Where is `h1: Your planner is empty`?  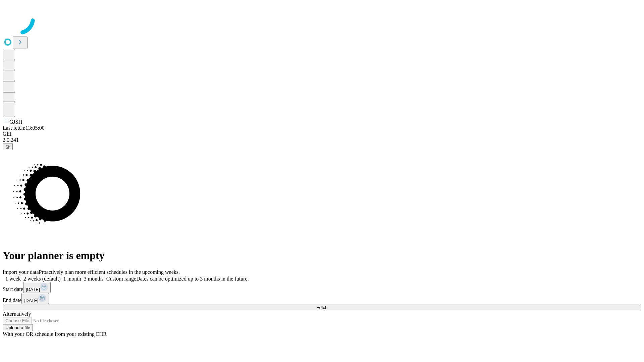 h1: Your planner is empty is located at coordinates (322, 256).